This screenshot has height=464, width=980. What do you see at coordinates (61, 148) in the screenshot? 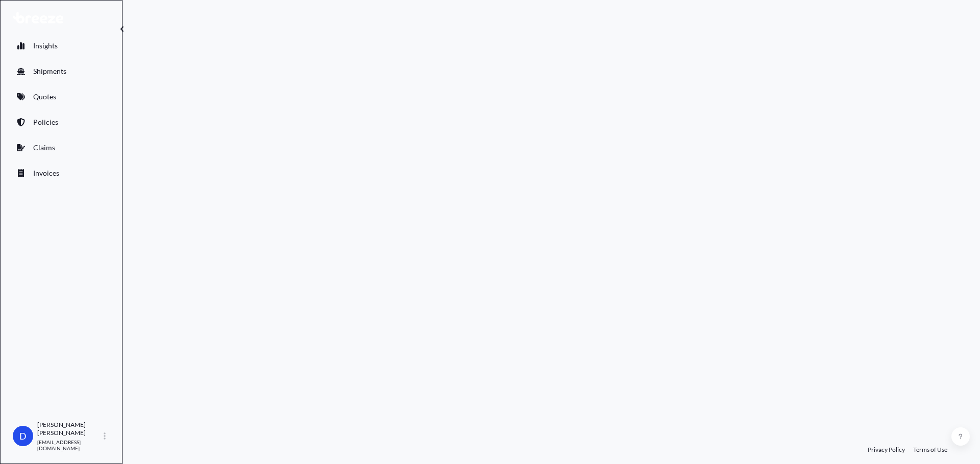
I see `a: Claims` at bounding box center [61, 148].